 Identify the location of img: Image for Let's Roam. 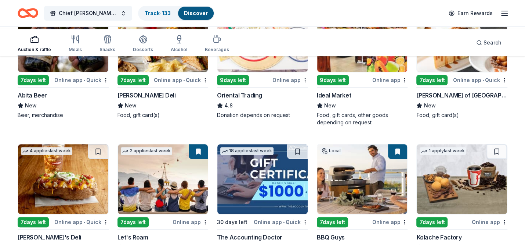
(163, 179).